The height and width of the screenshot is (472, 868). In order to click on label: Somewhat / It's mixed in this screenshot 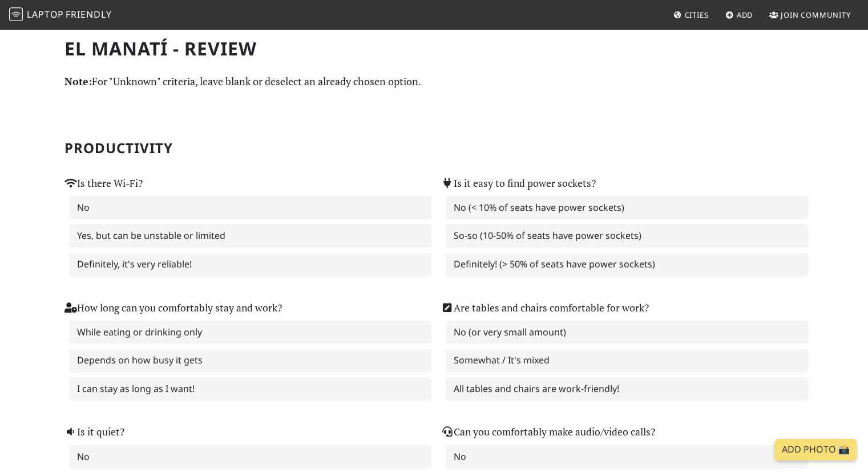, I will do `click(627, 361)`.